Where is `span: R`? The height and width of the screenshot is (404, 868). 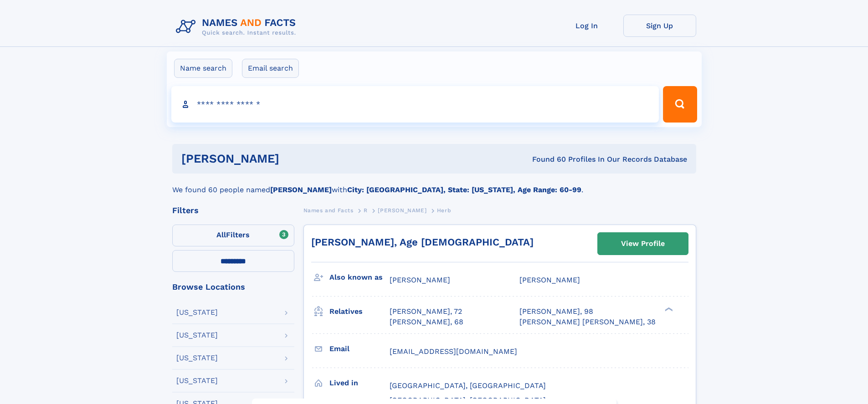
span: R is located at coordinates (365, 210).